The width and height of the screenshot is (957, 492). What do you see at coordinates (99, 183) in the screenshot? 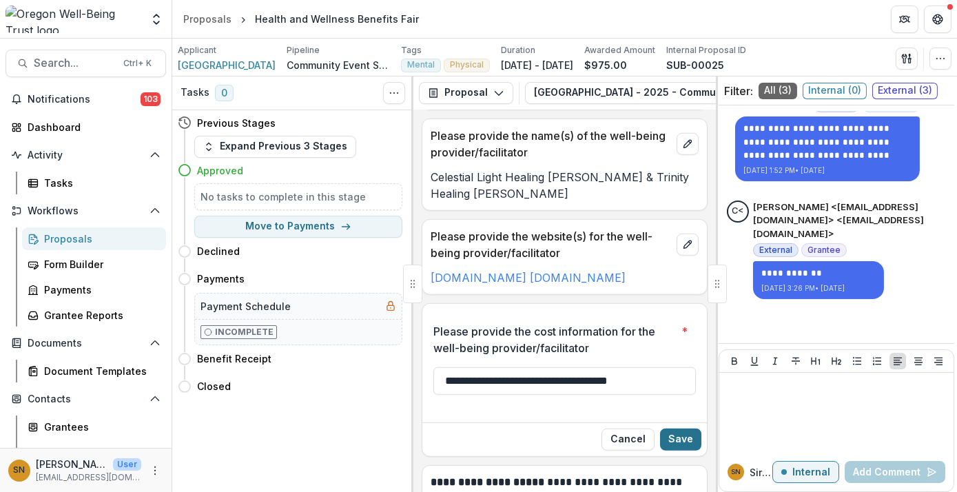
I see `div: Tasks` at bounding box center [99, 183].